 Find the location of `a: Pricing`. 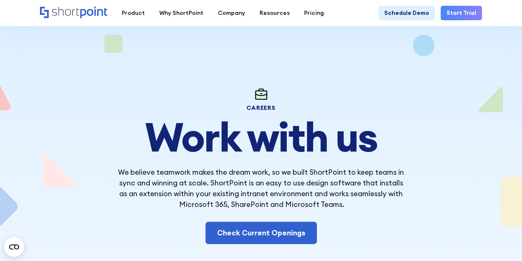

a: Pricing is located at coordinates (314, 13).